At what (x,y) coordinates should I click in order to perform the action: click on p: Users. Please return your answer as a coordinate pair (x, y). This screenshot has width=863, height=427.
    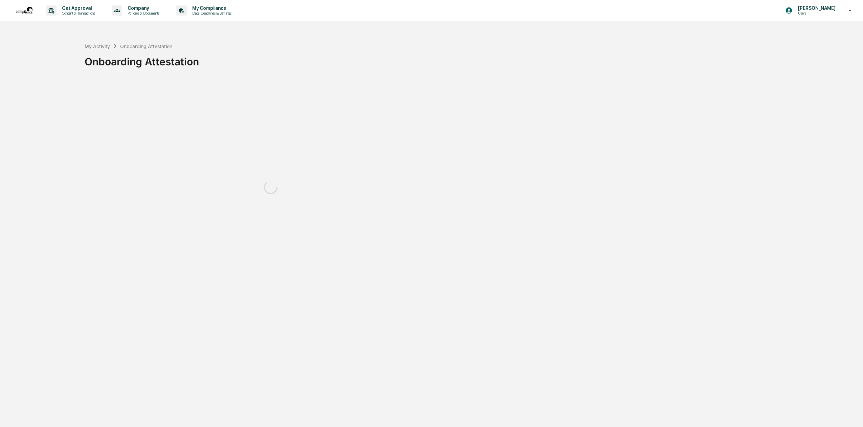
    Looking at the image, I should click on (816, 13).